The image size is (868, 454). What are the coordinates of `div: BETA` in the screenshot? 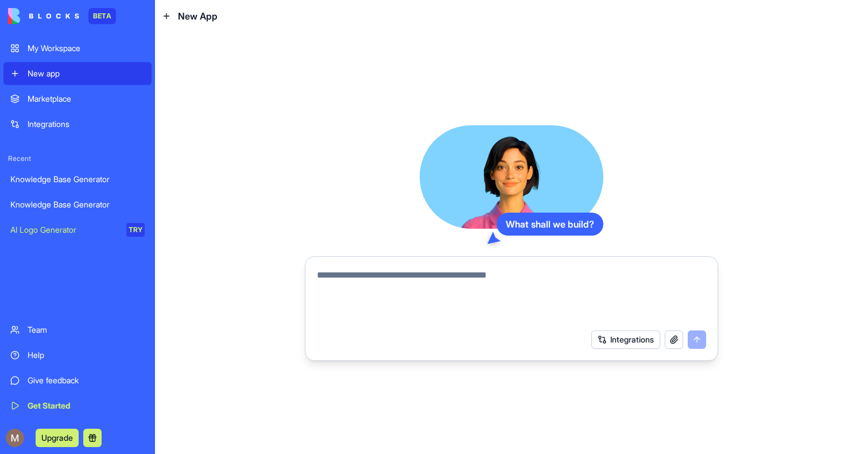 It's located at (102, 16).